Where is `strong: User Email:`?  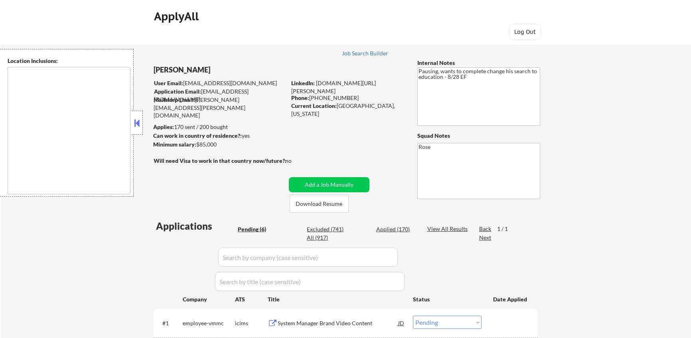 strong: User Email: is located at coordinates (168, 83).